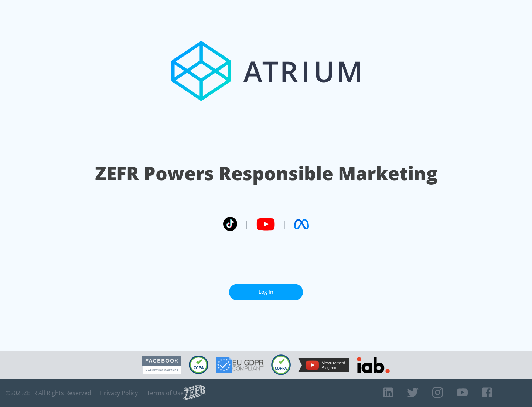 Image resolution: width=532 pixels, height=407 pixels. What do you see at coordinates (266, 173) in the screenshot?
I see `h1: ZEFR Powers Responsible Marketing` at bounding box center [266, 173].